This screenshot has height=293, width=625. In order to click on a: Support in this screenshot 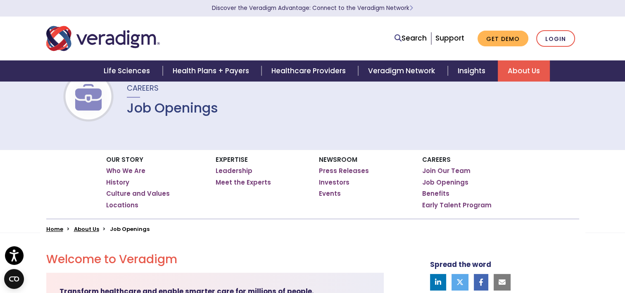, I will do `click(450, 38)`.